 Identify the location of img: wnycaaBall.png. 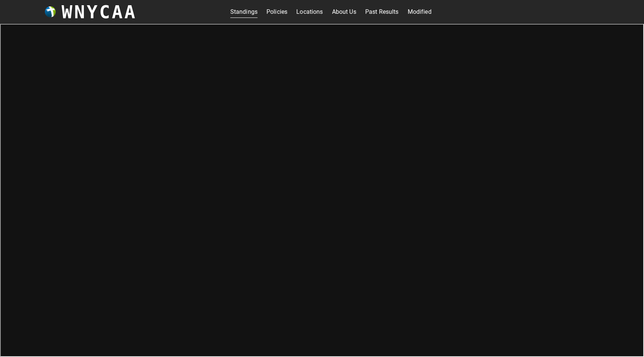
(50, 12).